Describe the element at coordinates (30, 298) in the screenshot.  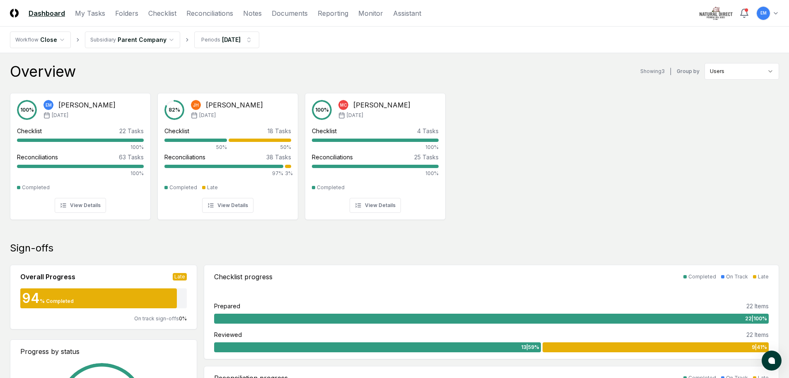
I see `div: 94` at that location.